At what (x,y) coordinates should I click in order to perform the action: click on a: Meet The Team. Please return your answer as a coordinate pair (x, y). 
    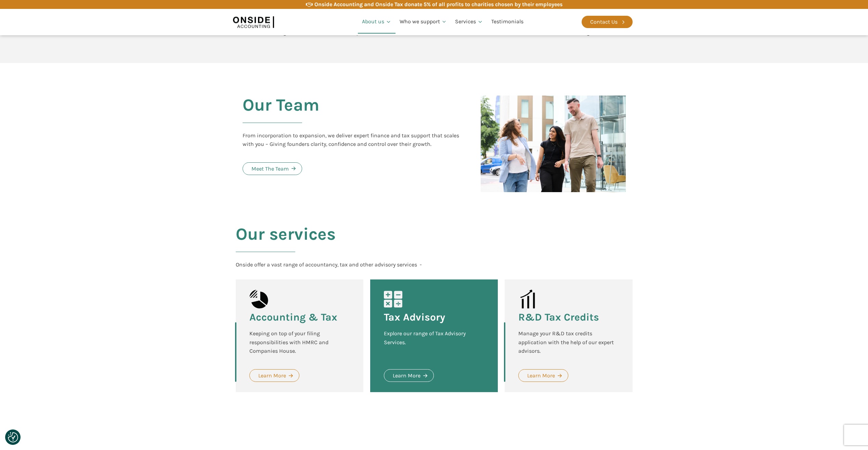
    Looking at the image, I should click on (272, 169).